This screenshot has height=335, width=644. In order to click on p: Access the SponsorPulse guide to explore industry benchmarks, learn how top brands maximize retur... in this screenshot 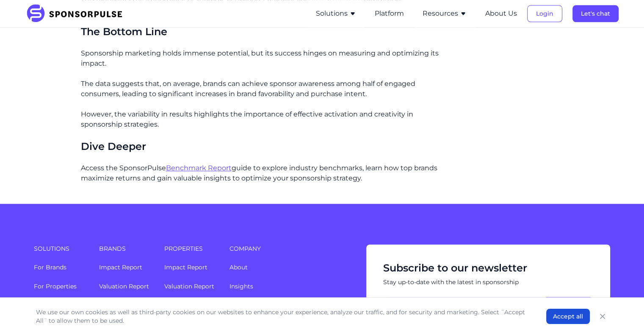, I will do `click(261, 173)`.